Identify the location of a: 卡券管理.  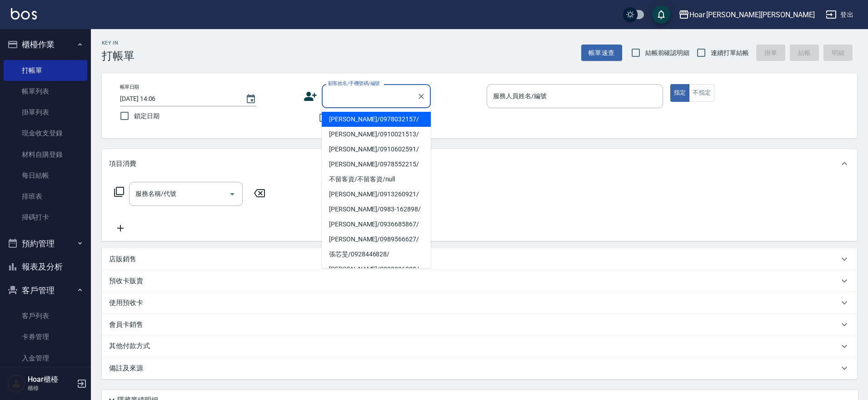
(45, 337).